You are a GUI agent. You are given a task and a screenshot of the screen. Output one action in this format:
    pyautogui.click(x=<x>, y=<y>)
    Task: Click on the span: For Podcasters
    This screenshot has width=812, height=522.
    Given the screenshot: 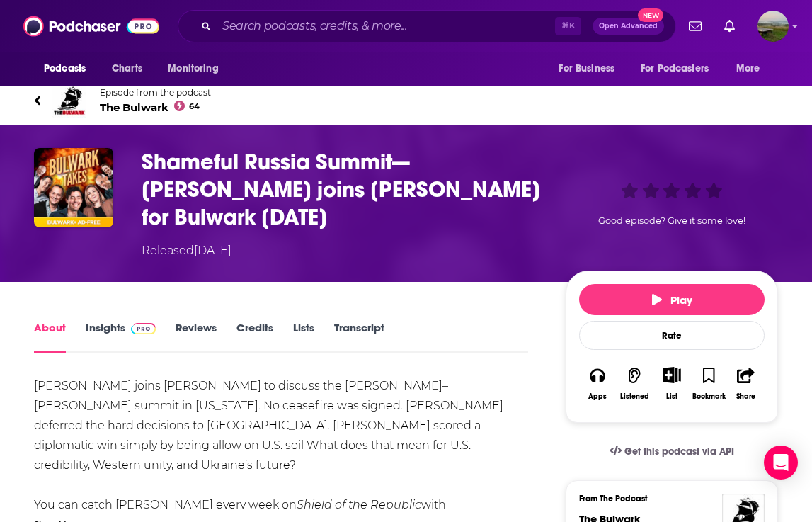 What is the action you would take?
    pyautogui.click(x=675, y=69)
    